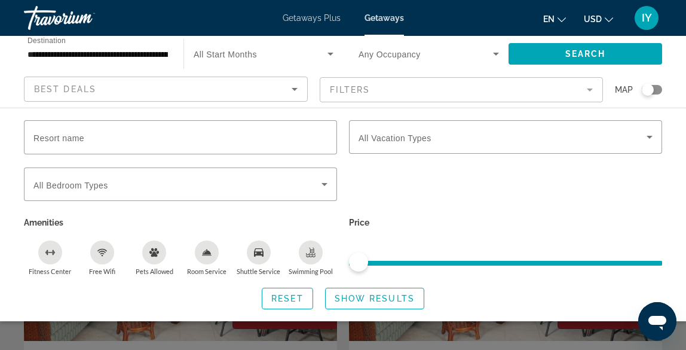 The image size is (686, 350). Describe the element at coordinates (375, 298) in the screenshot. I see `span: Show Results` at that location.